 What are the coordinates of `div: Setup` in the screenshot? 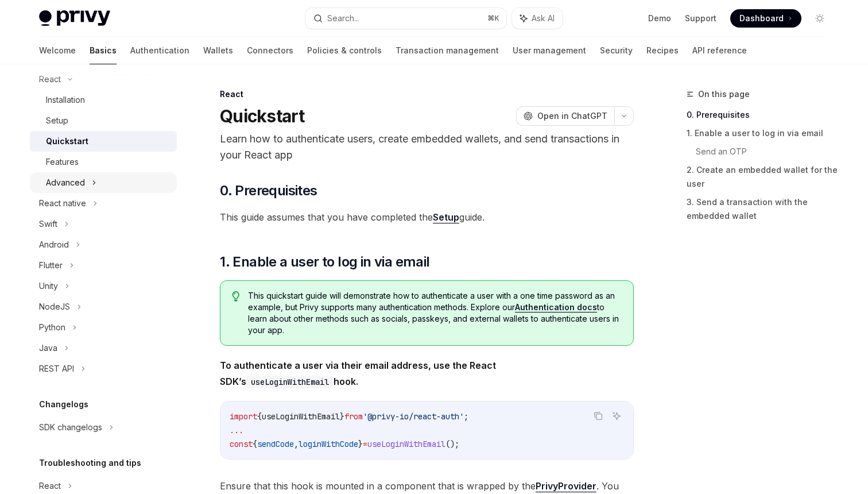 It's located at (57, 121).